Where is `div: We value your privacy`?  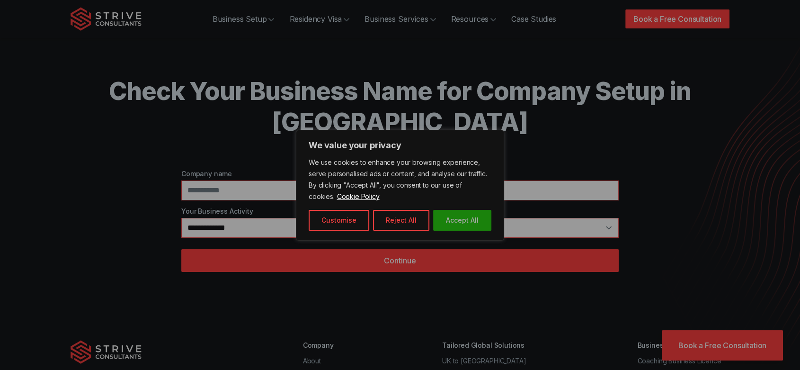
div: We value your privacy is located at coordinates (400, 185).